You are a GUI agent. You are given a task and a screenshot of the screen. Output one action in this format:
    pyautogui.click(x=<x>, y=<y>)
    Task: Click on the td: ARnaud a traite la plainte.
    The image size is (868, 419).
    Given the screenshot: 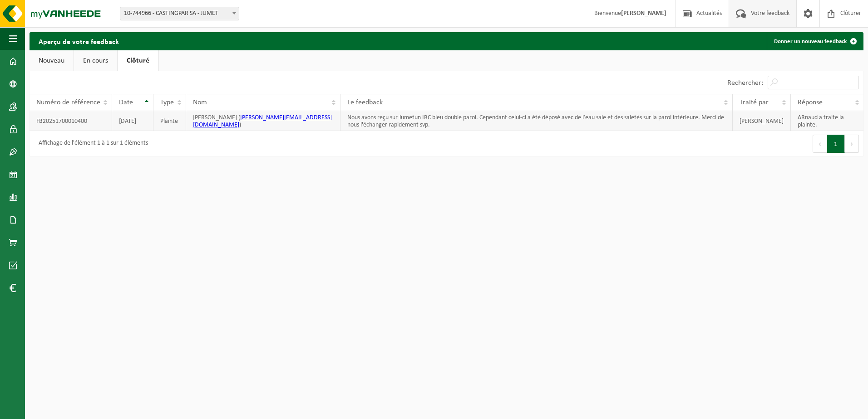 What is the action you would take?
    pyautogui.click(x=827, y=121)
    